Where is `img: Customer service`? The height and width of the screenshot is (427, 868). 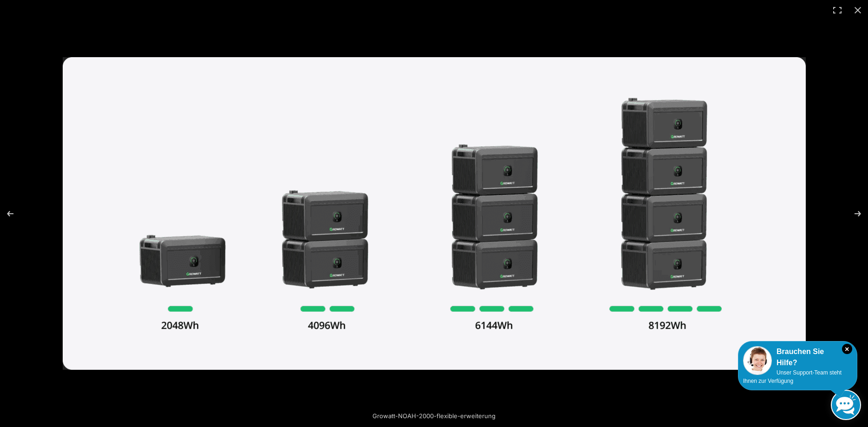 img: Customer service is located at coordinates (758, 360).